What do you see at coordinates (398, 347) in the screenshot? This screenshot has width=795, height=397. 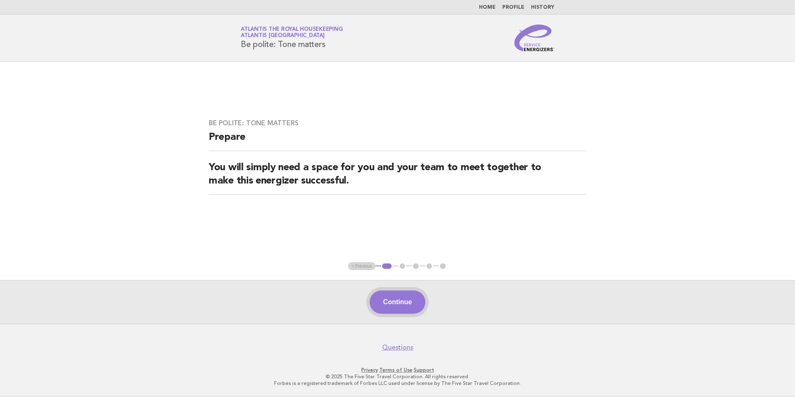 I see `a: Questions` at bounding box center [398, 347].